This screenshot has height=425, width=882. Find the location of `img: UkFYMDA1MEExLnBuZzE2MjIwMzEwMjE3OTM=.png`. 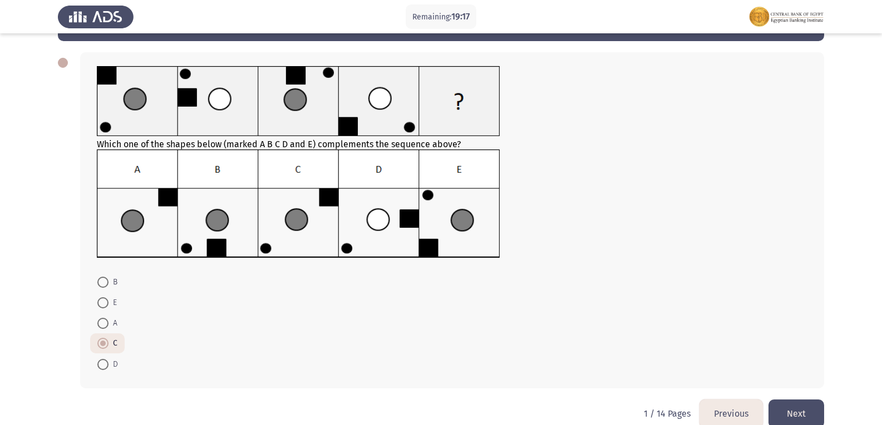

img: UkFYMDA1MEExLnBuZzE2MjIwMzEwMjE3OTM=.png is located at coordinates (298, 101).